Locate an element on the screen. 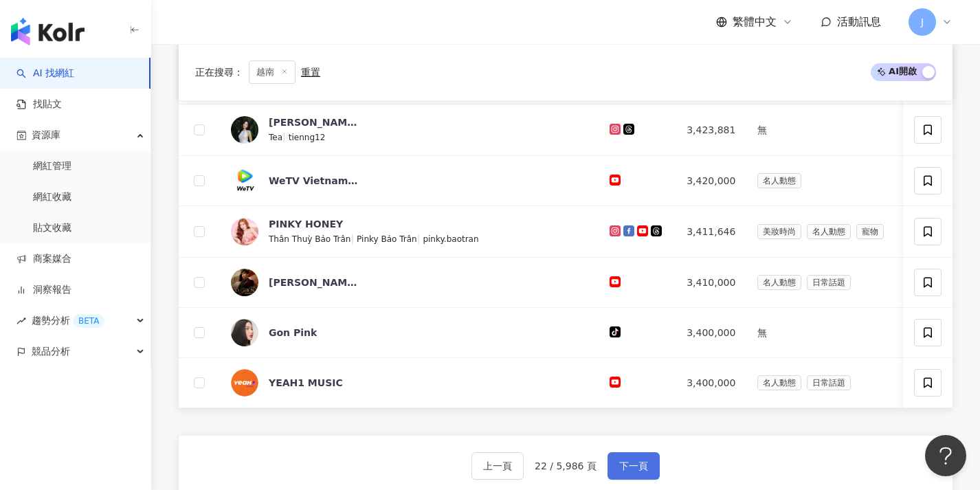  a: 網紅管理 is located at coordinates (52, 166).